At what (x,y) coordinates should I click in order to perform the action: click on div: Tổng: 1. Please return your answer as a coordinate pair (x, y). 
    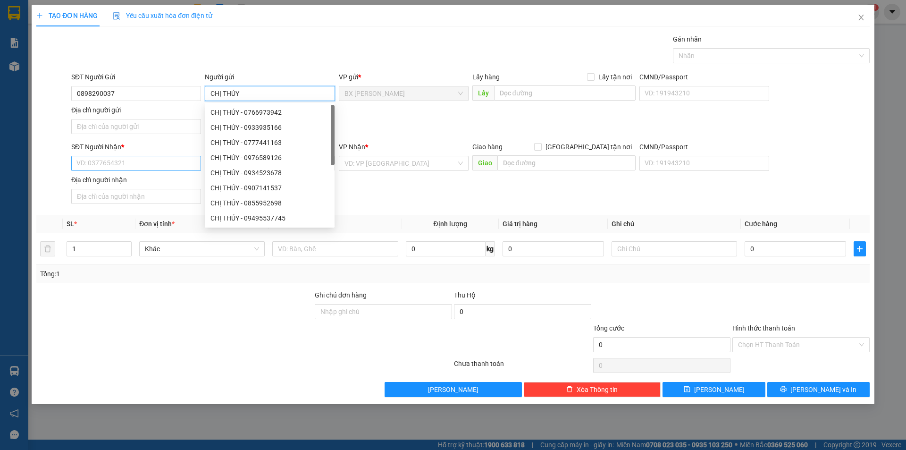
    Looking at the image, I should click on (195, 274).